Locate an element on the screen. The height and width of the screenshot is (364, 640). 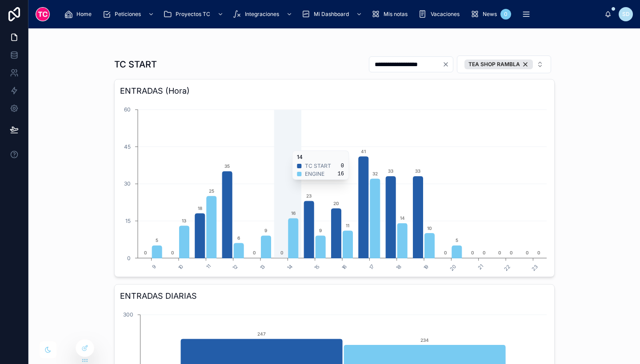
div: scrollable content is located at coordinates (331, 14).